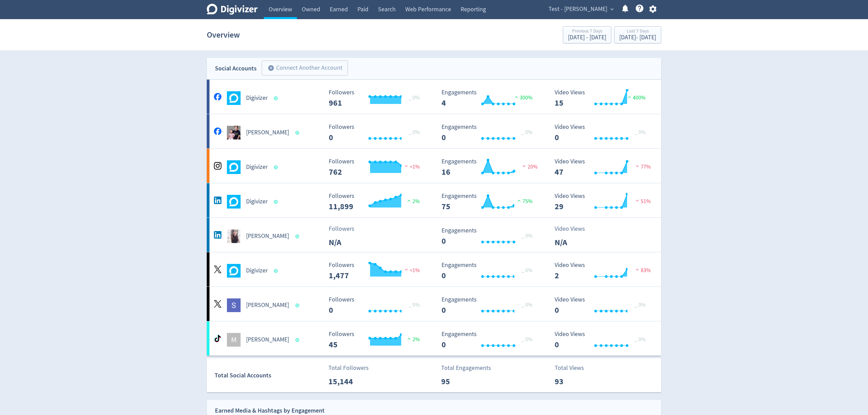  What do you see at coordinates (612, 9) in the screenshot?
I see `span: expand_more` at bounding box center [612, 9].